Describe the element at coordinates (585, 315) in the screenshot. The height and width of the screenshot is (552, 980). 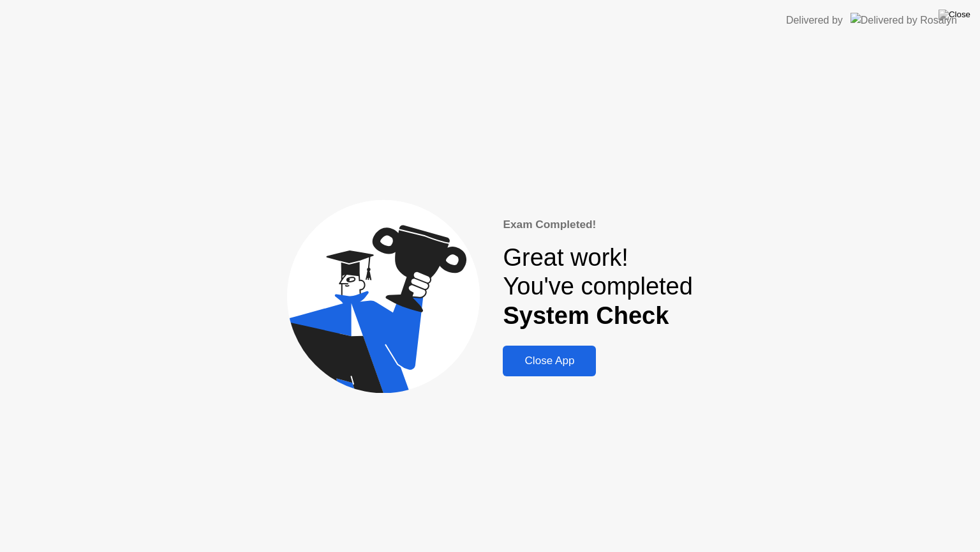
I see `b: System Check` at that location.